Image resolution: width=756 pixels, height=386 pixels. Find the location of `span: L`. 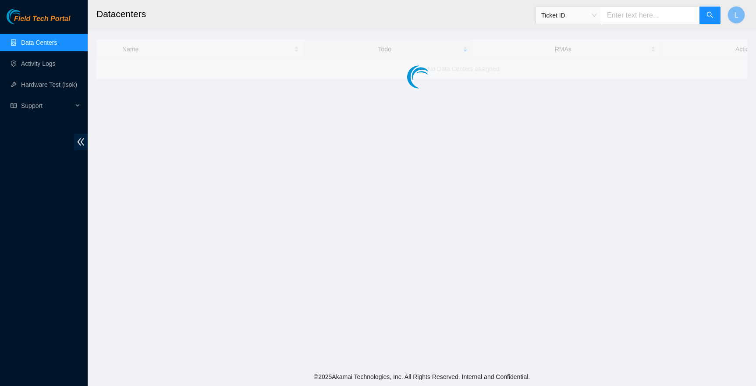

span: L is located at coordinates (736, 15).